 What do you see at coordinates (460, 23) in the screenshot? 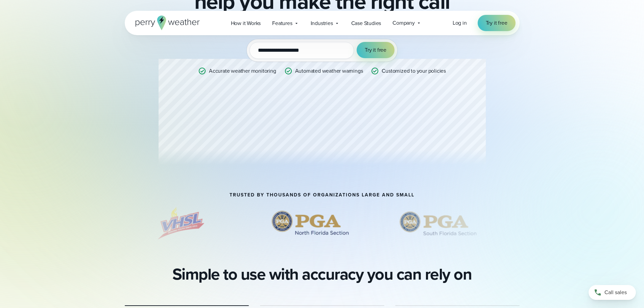
I see `span: Log in` at bounding box center [460, 23].